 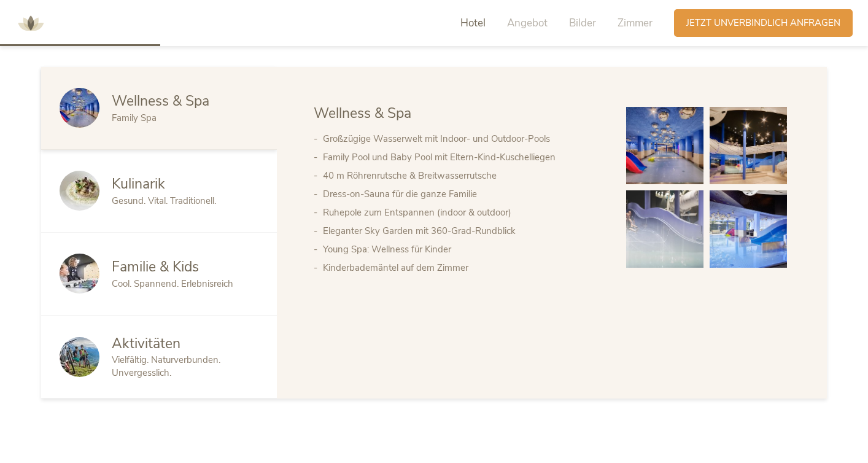 I want to click on img: AMONTI & LUNARIS Wellnessresort, so click(x=31, y=23).